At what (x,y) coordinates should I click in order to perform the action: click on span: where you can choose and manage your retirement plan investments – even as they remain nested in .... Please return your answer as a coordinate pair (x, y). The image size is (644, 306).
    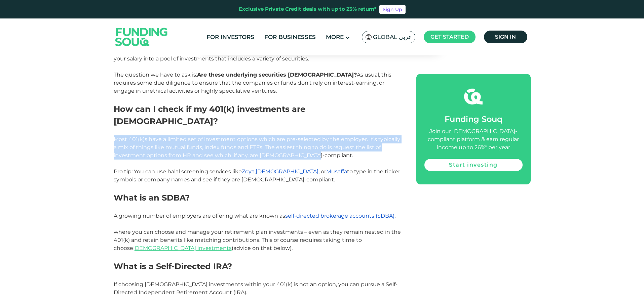
    Looking at the image, I should click on (257, 240).